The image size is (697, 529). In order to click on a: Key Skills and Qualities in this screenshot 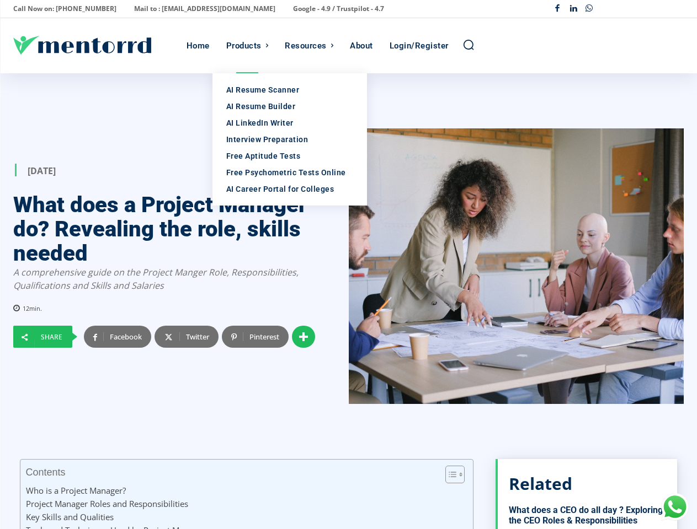, I will do `click(69, 517)`.